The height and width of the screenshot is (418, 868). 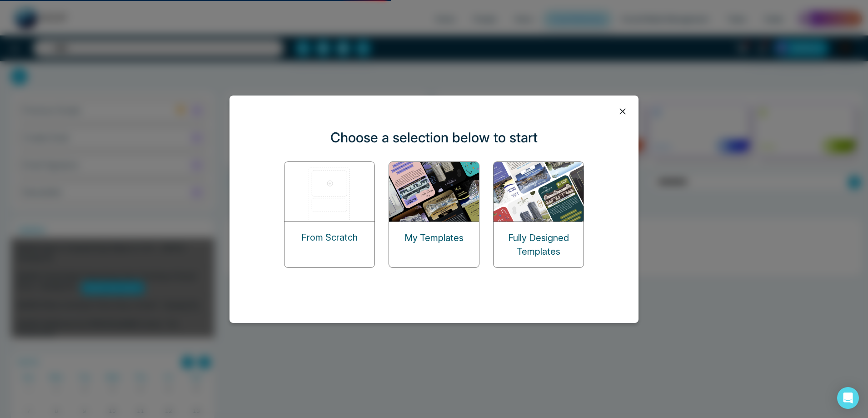 I want to click on p: My Templates, so click(x=434, y=238).